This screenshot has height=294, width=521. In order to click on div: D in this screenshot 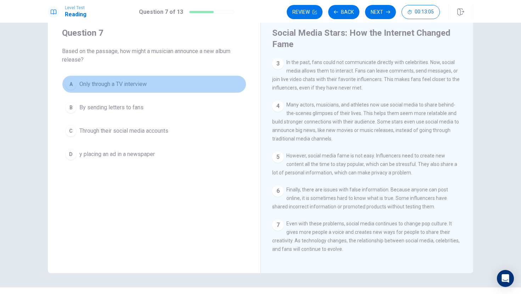, I will do `click(71, 154)`.